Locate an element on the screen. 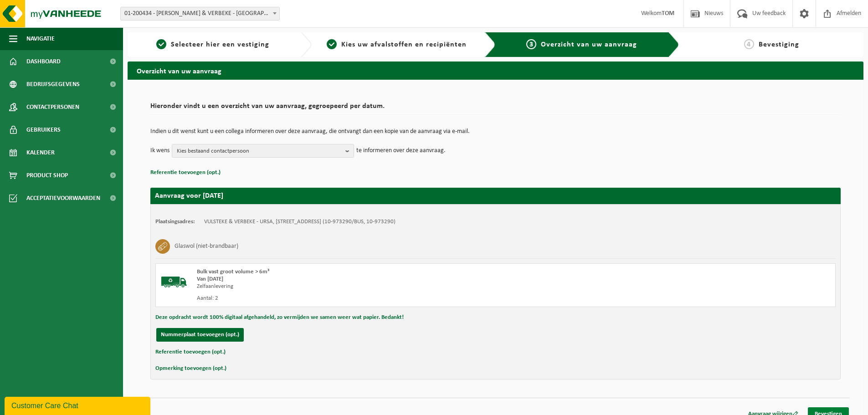 The height and width of the screenshot is (415, 868). span: Bedrijfsgegevens is located at coordinates (53, 84).